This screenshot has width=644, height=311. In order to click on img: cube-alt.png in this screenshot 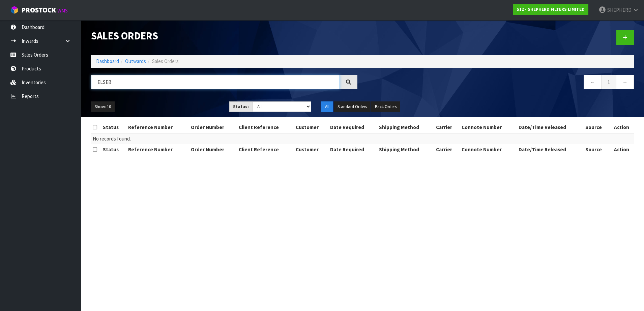, I will do `click(14, 10)`.